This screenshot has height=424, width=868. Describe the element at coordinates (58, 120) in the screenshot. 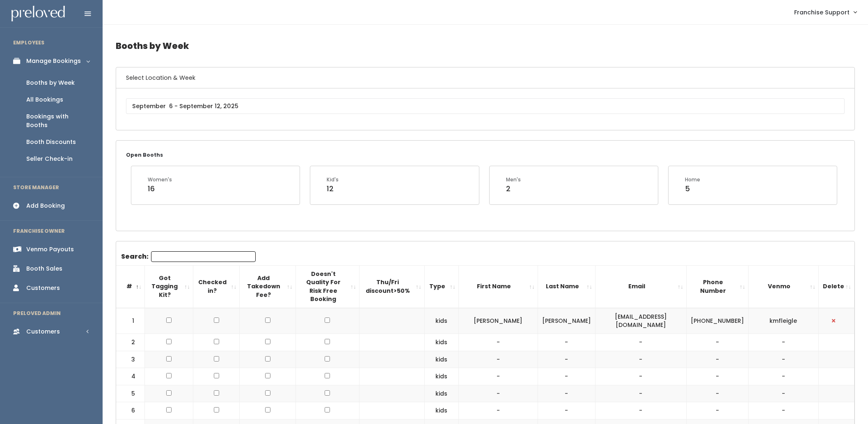

I see `div: Bookings with Booths` at that location.